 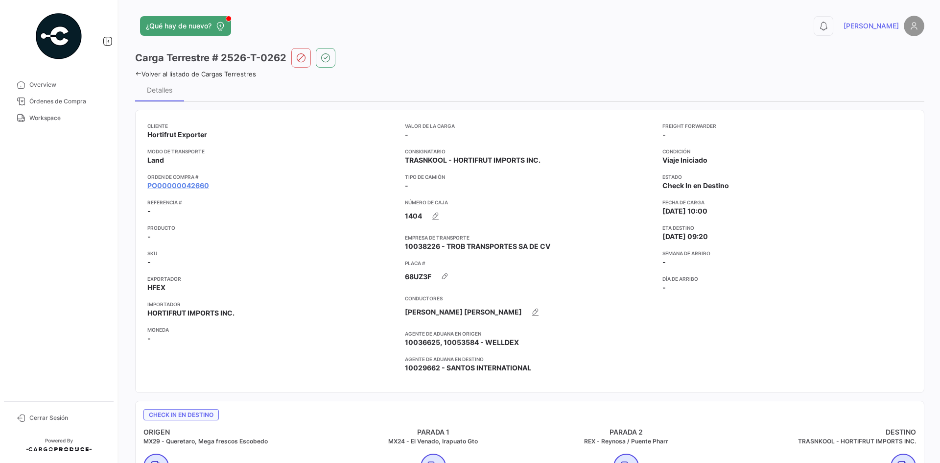 What do you see at coordinates (68, 85) in the screenshot?
I see `span: Overview` at bounding box center [68, 85].